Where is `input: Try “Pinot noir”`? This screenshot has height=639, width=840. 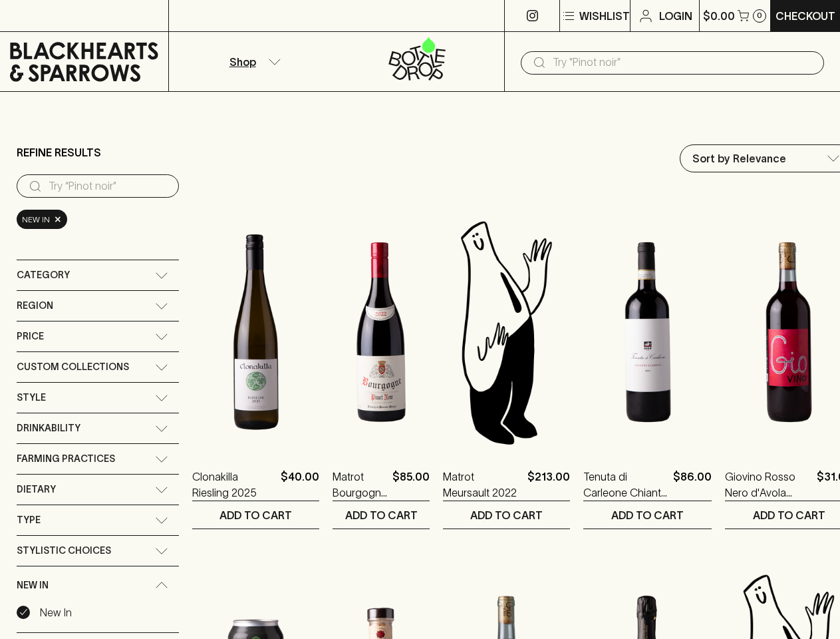
input: Try “Pinot noir” is located at coordinates (108, 186).